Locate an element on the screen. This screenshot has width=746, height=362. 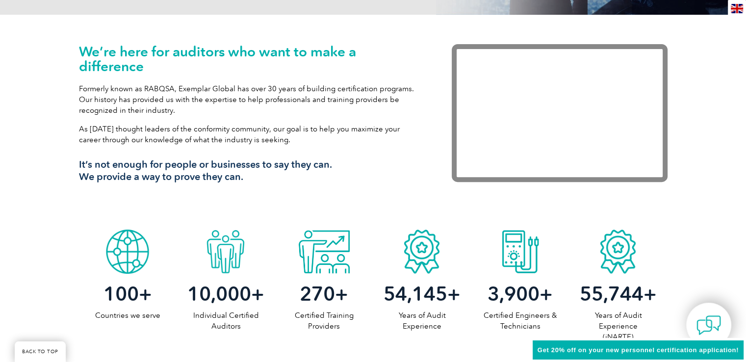
p: Years of Audit Experience is located at coordinates (422, 321).